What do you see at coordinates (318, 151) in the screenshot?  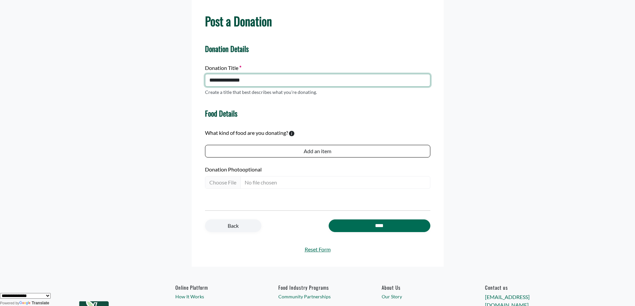 I see `button: Add an item` at bounding box center [318, 151].